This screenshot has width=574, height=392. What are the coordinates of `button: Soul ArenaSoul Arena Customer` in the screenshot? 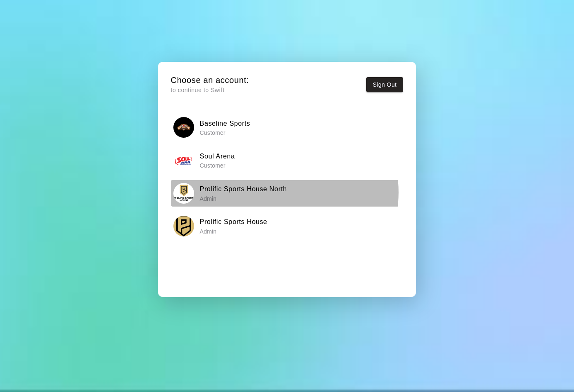 It's located at (287, 160).